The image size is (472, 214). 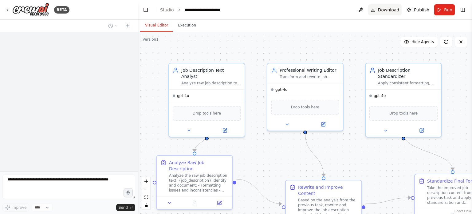 What do you see at coordinates (16, 207) in the screenshot?
I see `button: Improve` at bounding box center [16, 207].